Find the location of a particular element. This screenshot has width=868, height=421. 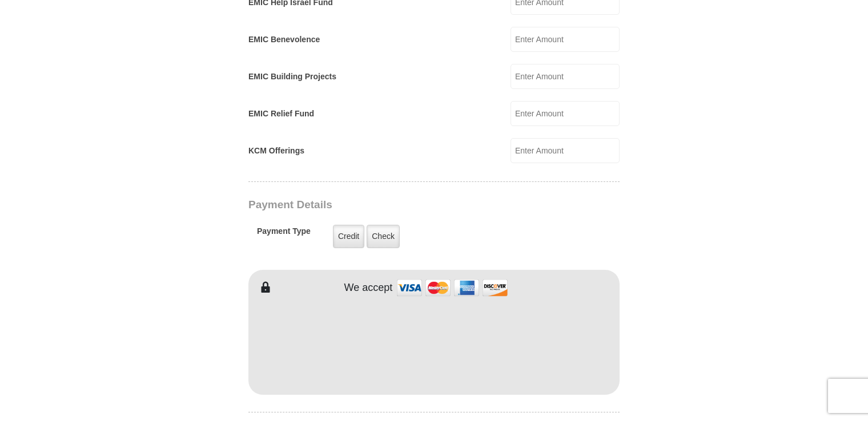

label: EMIC Benevolence is located at coordinates (284, 39).